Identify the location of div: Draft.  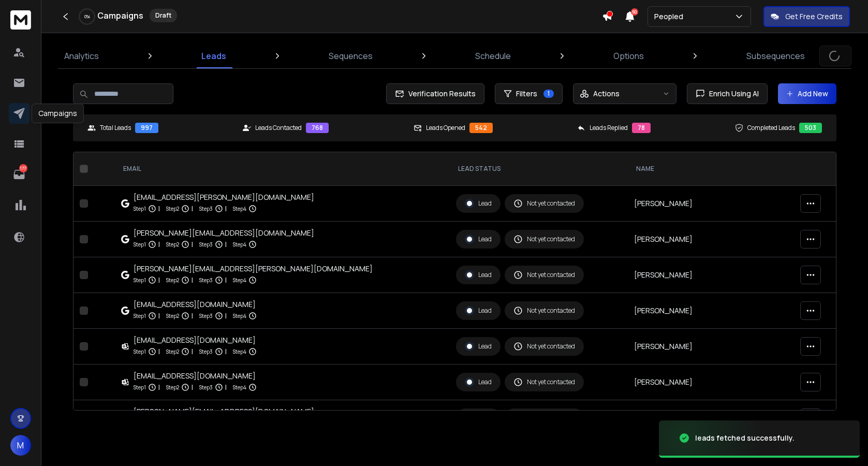
(163, 15).